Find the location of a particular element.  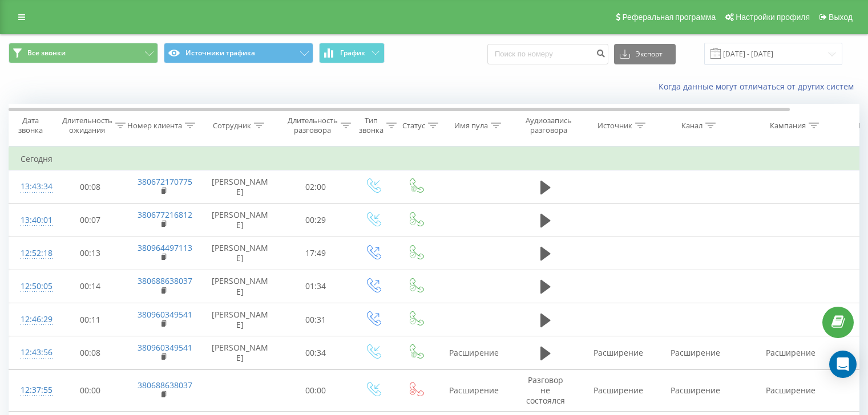

div: Сотрудник is located at coordinates (232, 126).